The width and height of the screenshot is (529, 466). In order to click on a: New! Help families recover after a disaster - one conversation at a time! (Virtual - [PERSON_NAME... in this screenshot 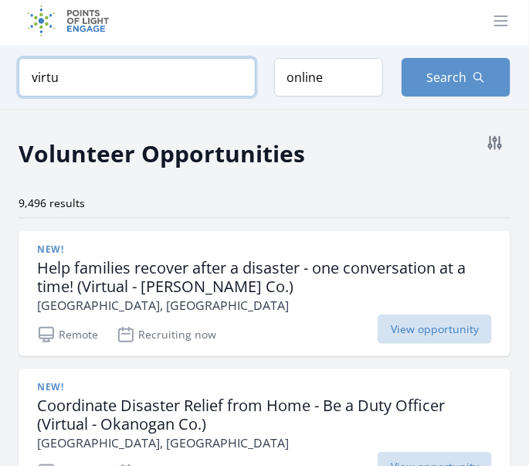, I will do `click(264, 294)`.